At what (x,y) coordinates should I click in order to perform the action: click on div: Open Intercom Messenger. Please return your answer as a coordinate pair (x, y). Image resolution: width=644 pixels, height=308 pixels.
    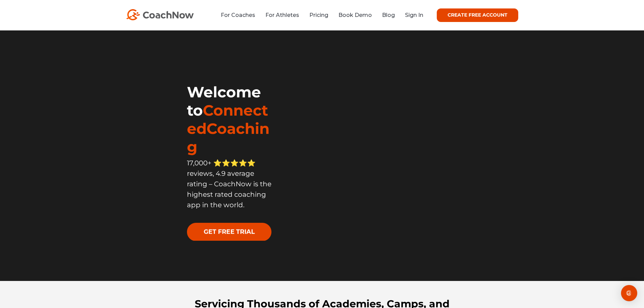
    Looking at the image, I should click on (629, 293).